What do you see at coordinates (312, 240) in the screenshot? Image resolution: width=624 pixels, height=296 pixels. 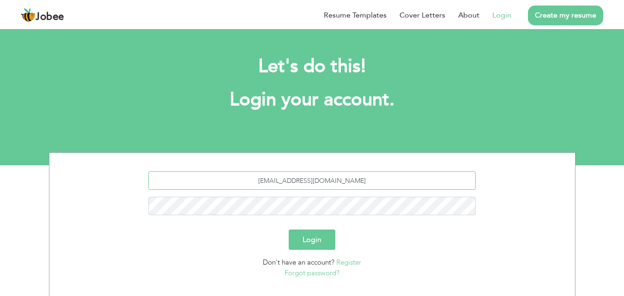 I see `button: Login` at bounding box center [312, 240].